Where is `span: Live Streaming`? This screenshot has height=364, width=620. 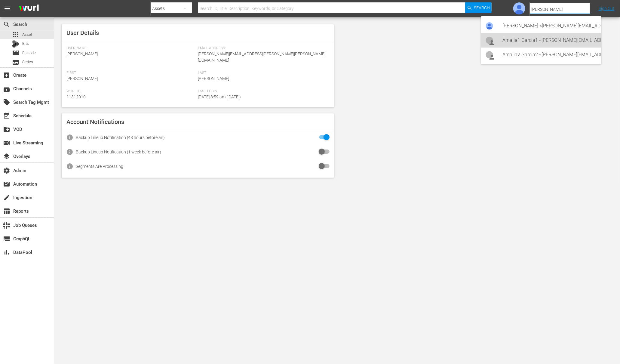
span: Live Streaming is located at coordinates (6, 143).